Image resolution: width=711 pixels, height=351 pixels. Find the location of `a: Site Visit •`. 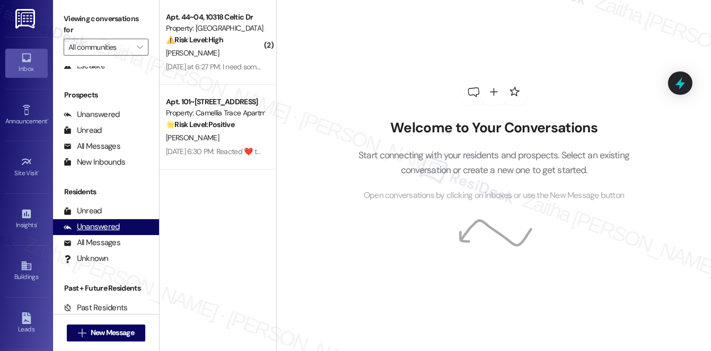

a: Site Visit • is located at coordinates (27, 168).